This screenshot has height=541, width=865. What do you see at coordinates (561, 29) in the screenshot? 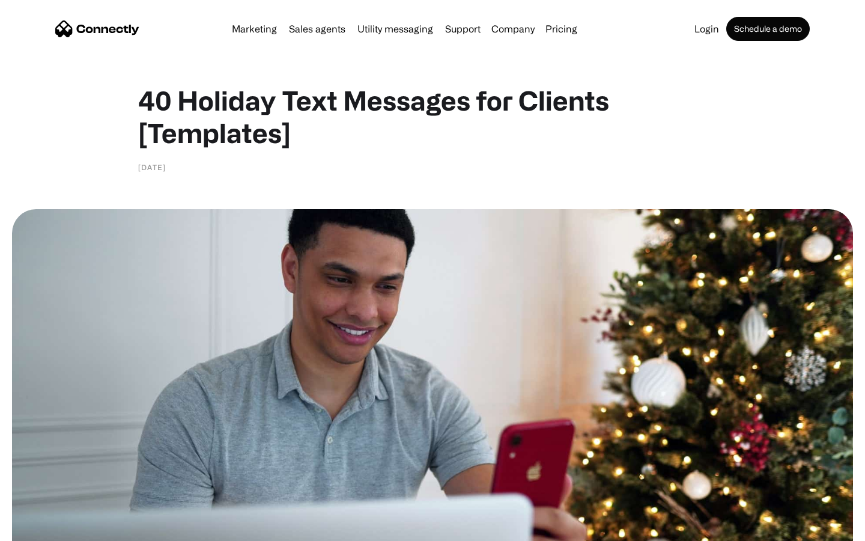
I see `a: Pricing` at bounding box center [561, 29].